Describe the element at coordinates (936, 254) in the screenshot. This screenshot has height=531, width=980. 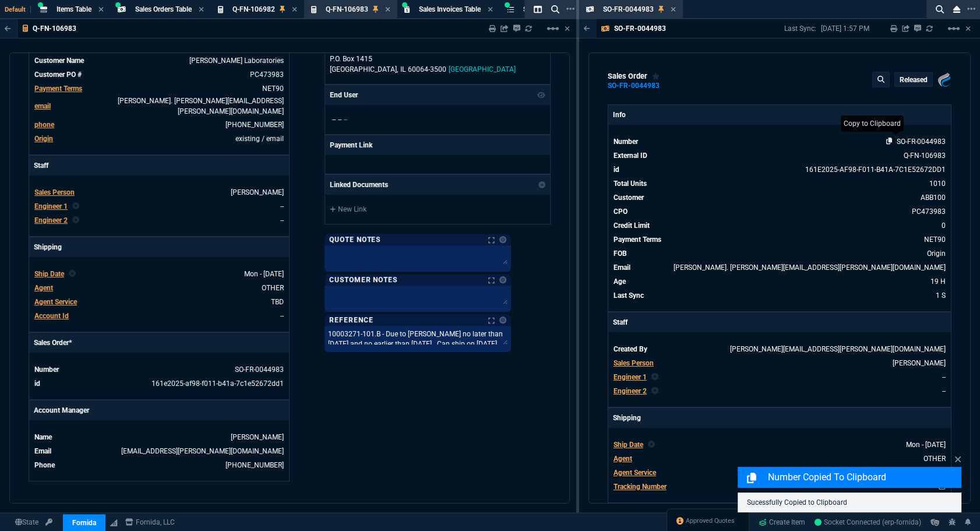
I see `span: Origin` at that location.